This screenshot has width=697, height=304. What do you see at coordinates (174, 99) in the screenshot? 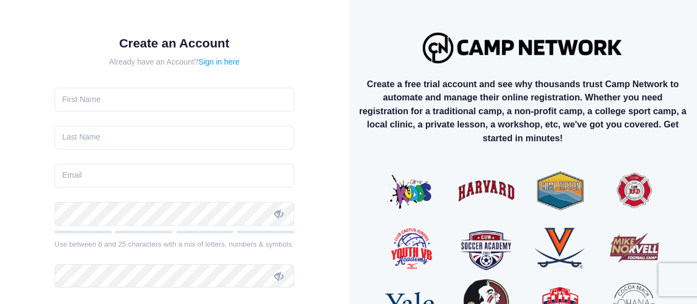
I see `input: First Name` at bounding box center [174, 99].